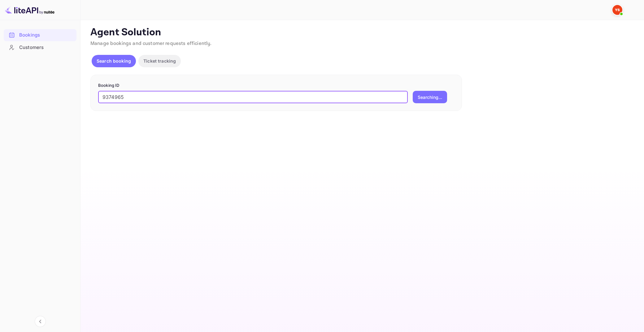 This screenshot has width=644, height=332. Describe the element at coordinates (113, 60) in the screenshot. I see `p: Search booking` at that location.